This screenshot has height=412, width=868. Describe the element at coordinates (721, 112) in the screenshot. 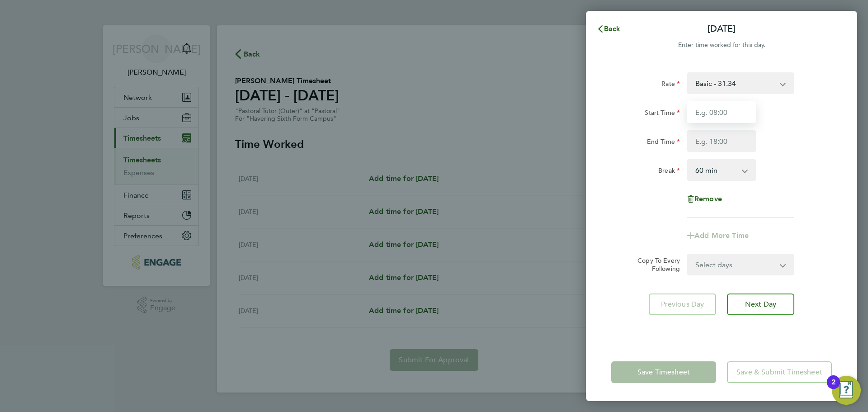

I see `input: E.g. 08:00` at that location.